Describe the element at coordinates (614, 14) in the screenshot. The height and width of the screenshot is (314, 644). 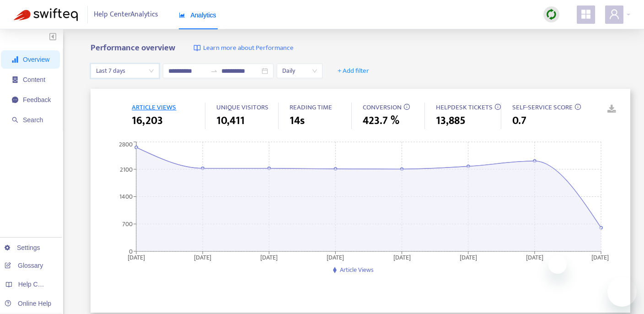
I see `span: user` at that location.